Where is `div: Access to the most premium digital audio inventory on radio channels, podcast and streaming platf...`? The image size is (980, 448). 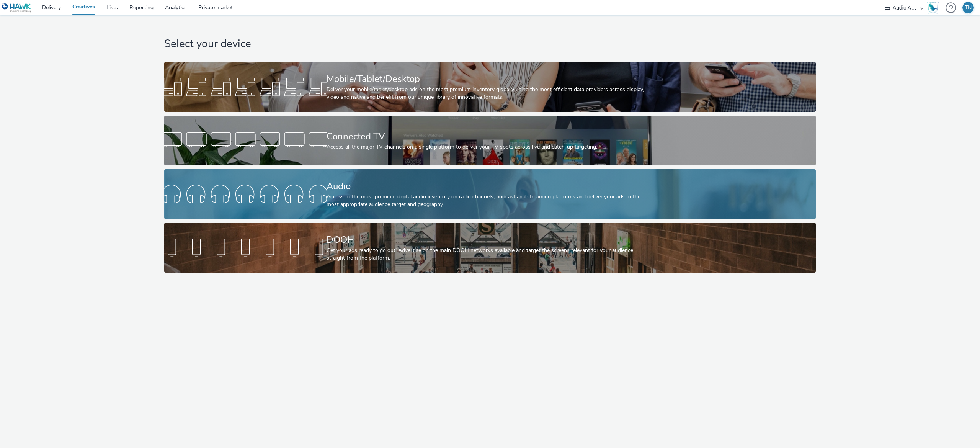 div: Access to the most premium digital audio inventory on radio channels, podcast and streaming platf... is located at coordinates (489, 201).